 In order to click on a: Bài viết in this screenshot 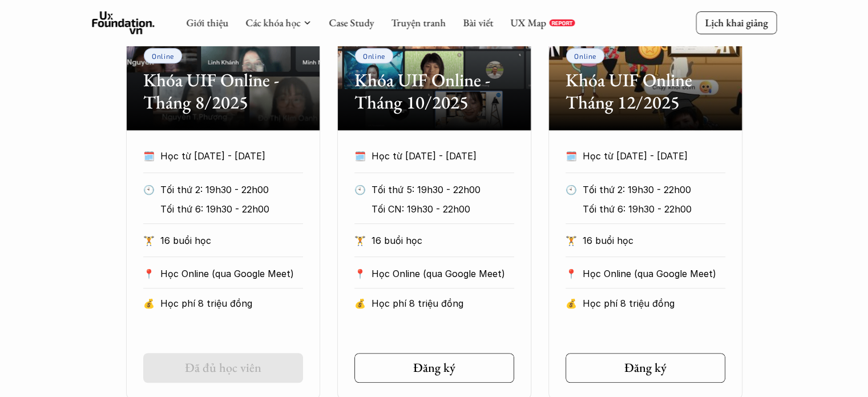, I will do `click(478, 22)`.